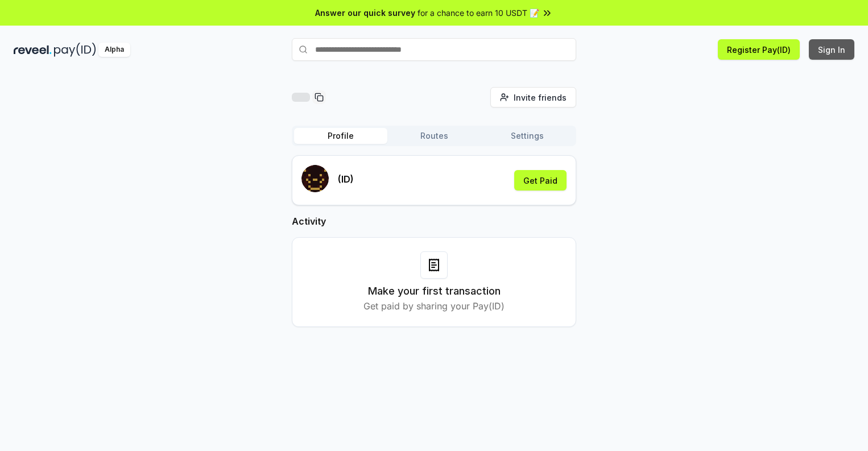 This screenshot has width=868, height=451. I want to click on h2: Activity, so click(434, 221).